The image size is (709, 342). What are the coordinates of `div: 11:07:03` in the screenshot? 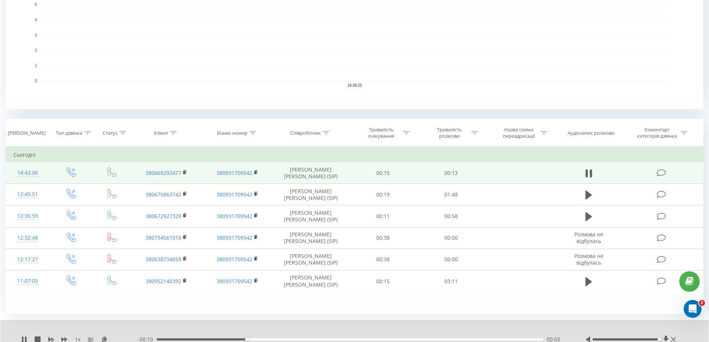 It's located at (28, 281).